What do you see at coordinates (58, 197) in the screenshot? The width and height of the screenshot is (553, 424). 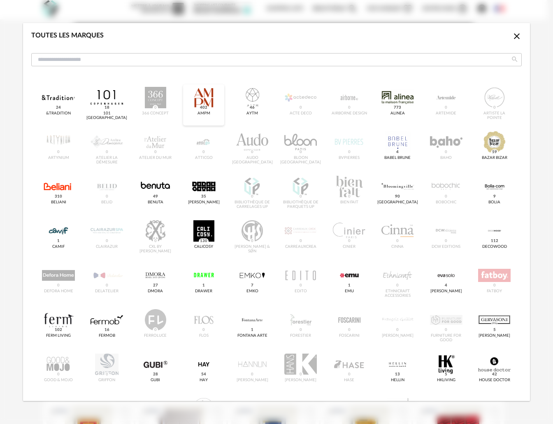 I see `span: 310` at bounding box center [58, 197].